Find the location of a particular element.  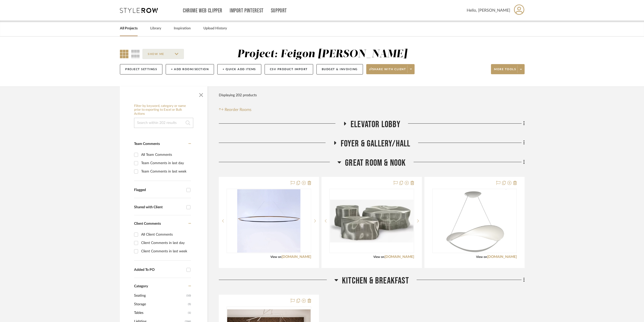

span: Tables is located at coordinates (160, 313).